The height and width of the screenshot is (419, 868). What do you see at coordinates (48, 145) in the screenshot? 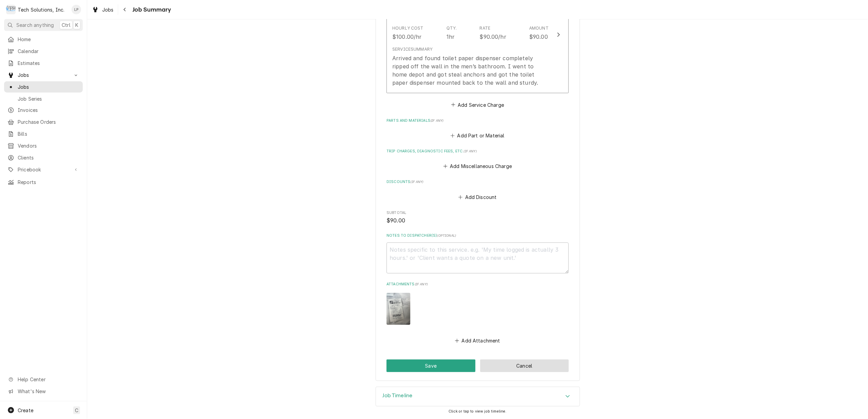
I see `span: Vendors` at bounding box center [48, 145].